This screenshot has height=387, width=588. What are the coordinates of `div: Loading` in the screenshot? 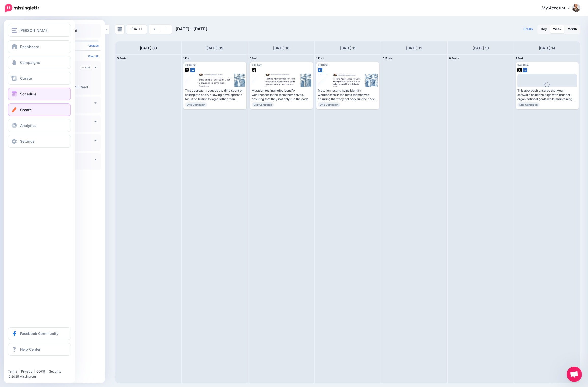 It's located at (548, 89).